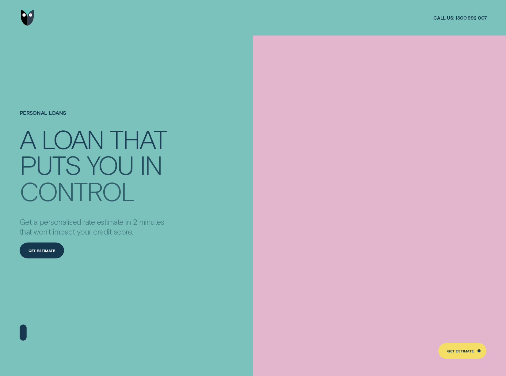 This screenshot has height=376, width=506. I want to click on span: Call us:, so click(444, 18).